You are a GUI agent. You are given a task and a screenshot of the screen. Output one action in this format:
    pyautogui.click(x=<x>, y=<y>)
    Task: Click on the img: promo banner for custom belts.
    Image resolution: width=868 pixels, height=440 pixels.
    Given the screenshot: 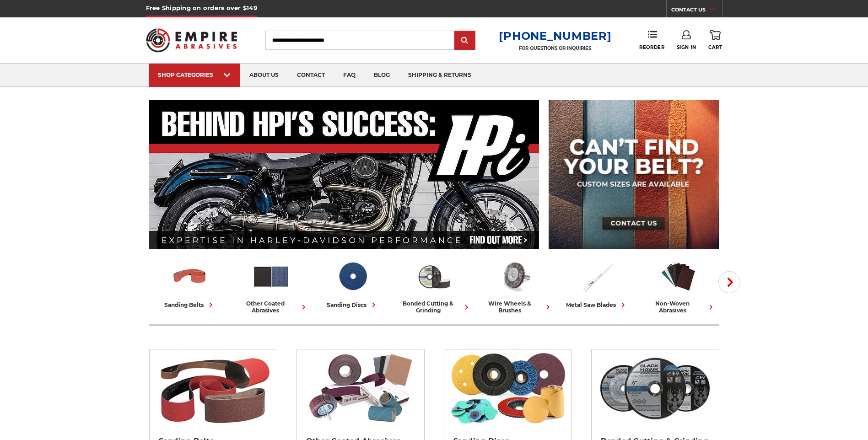 What is the action you would take?
    pyautogui.click(x=634, y=174)
    